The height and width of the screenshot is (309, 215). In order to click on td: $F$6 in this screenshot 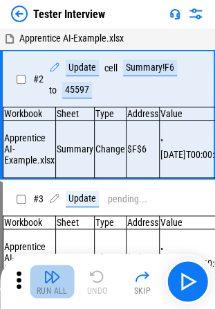, I will do `click(143, 149)`.